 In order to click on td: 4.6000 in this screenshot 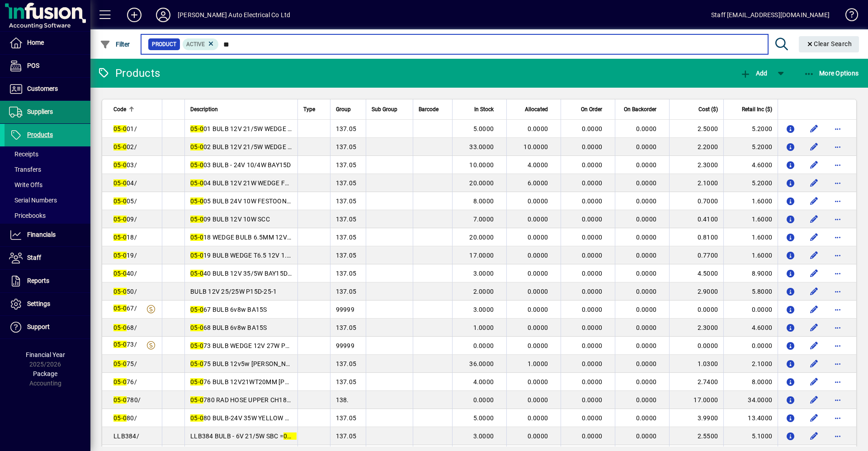, I will do `click(751, 327)`.